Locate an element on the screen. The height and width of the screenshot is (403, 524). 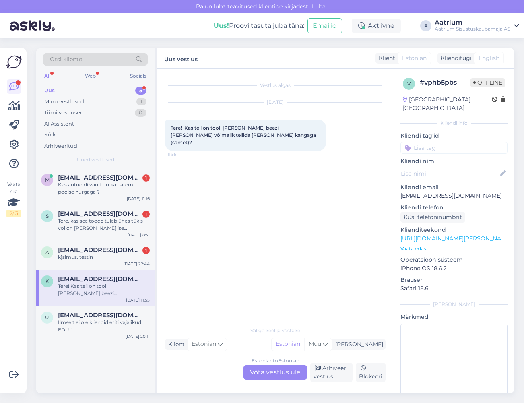
span: K is located at coordinates (47, 281).